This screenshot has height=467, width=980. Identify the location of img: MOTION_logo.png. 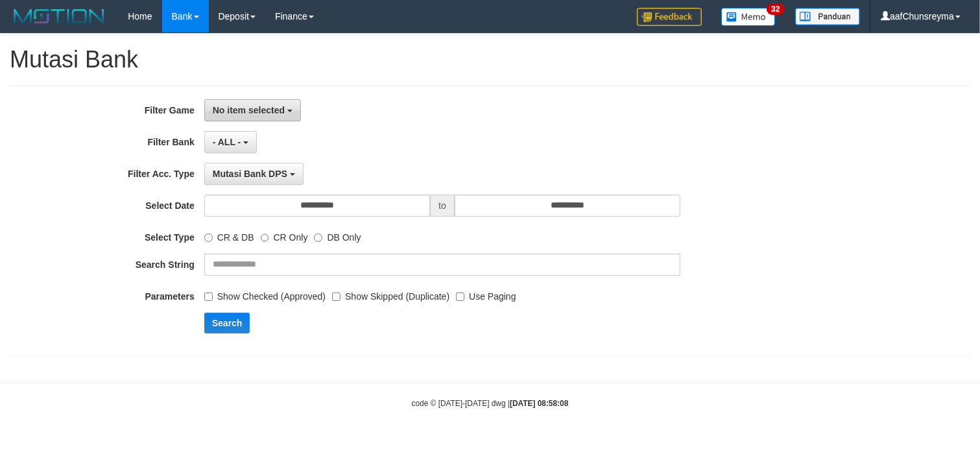
(59, 16).